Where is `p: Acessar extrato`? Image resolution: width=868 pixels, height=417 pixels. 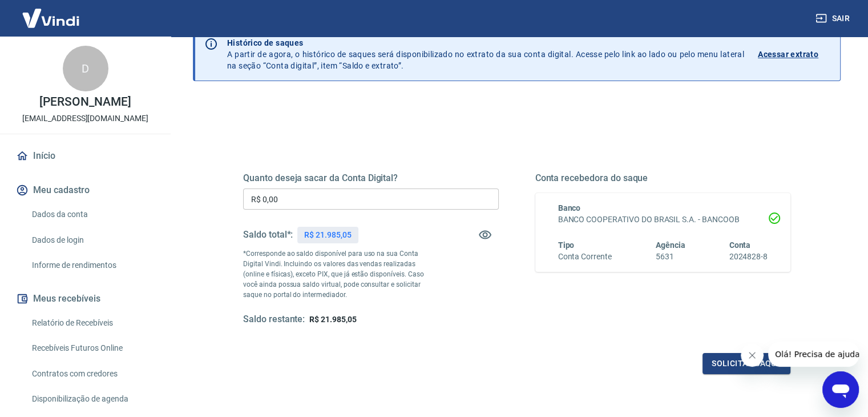 p: Acessar extrato is located at coordinates (788, 54).